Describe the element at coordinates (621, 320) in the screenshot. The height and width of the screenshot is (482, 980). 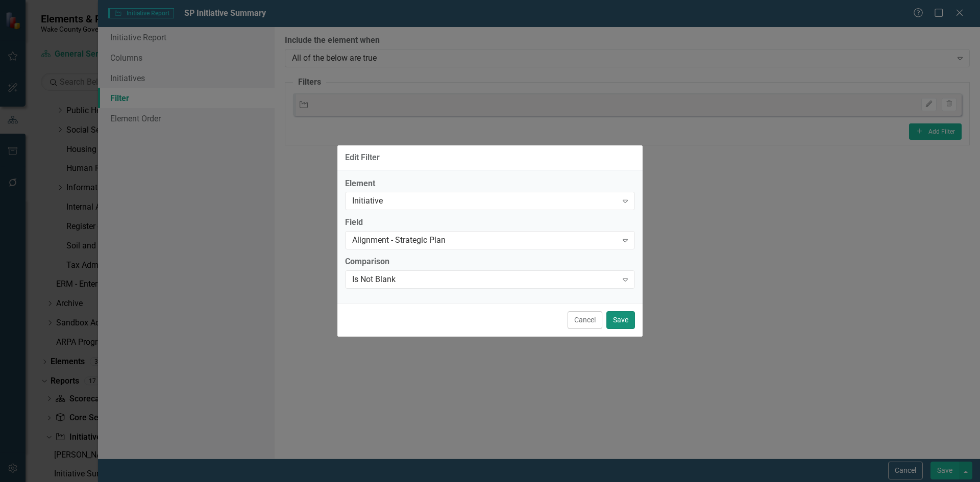
I see `button: Save` at that location.